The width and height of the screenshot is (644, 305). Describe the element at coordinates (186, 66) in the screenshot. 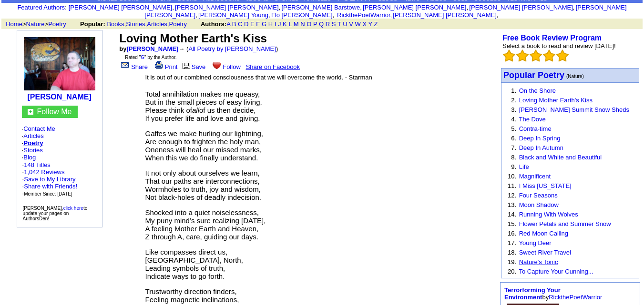

I see `img: library.gif` at that location.